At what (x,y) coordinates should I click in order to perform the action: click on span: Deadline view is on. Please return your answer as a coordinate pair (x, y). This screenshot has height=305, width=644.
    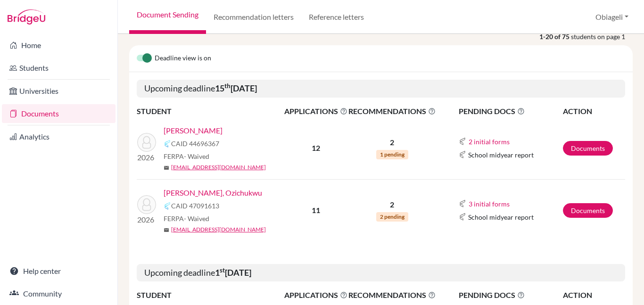
    Looking at the image, I should click on (183, 58).